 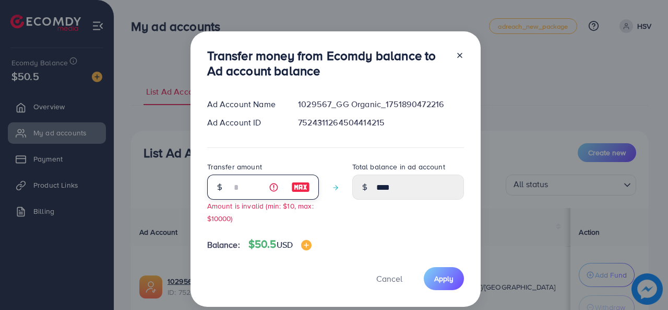 I want to click on button: Apply, so click(x=444, y=278).